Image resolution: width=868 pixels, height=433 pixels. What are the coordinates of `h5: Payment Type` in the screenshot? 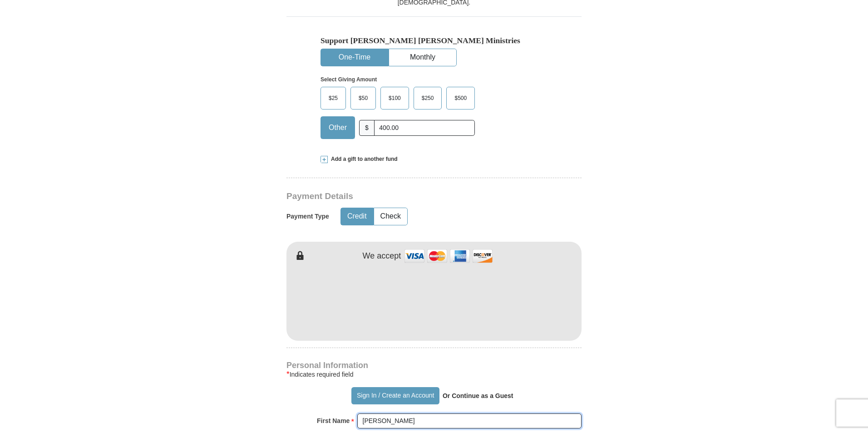 It's located at (308, 216).